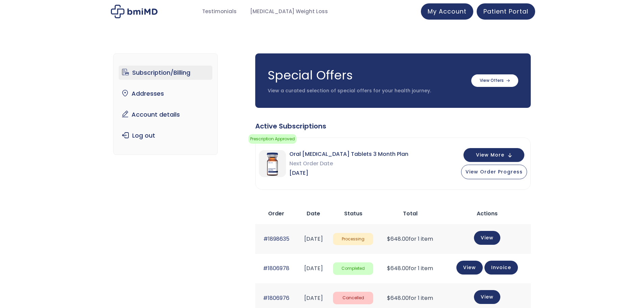 Image resolution: width=644 pixels, height=308 pixels. Describe the element at coordinates (494, 155) in the screenshot. I see `button: View More` at that location.